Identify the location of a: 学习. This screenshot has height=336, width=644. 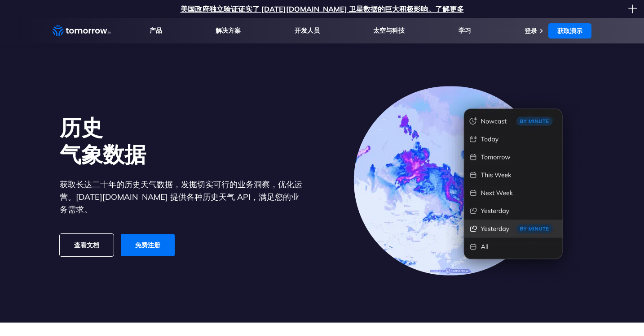
(465, 31).